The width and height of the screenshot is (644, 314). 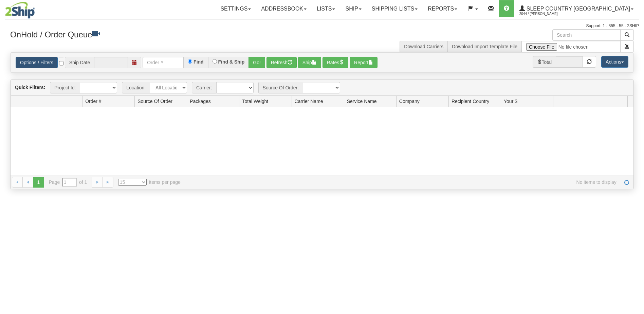 What do you see at coordinates (395, 9) in the screenshot?
I see `a: Shipping lists` at bounding box center [395, 9].